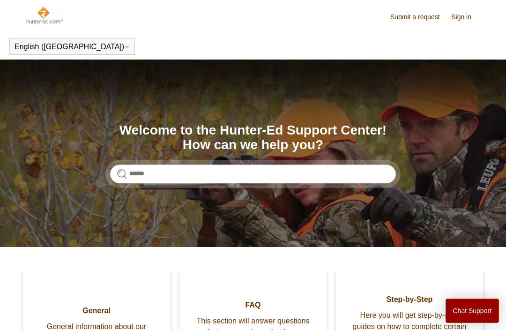 This screenshot has width=506, height=330. I want to click on span: FAQ, so click(253, 305).